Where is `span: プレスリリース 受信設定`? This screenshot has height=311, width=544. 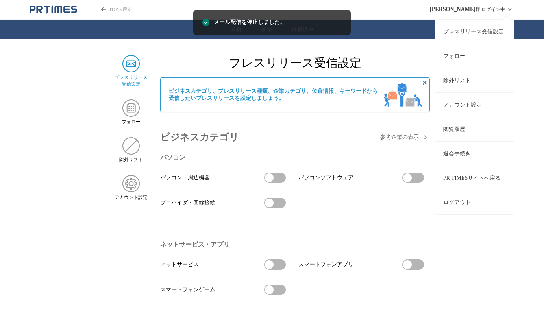 span: プレスリリース 受信設定 is located at coordinates (131, 81).